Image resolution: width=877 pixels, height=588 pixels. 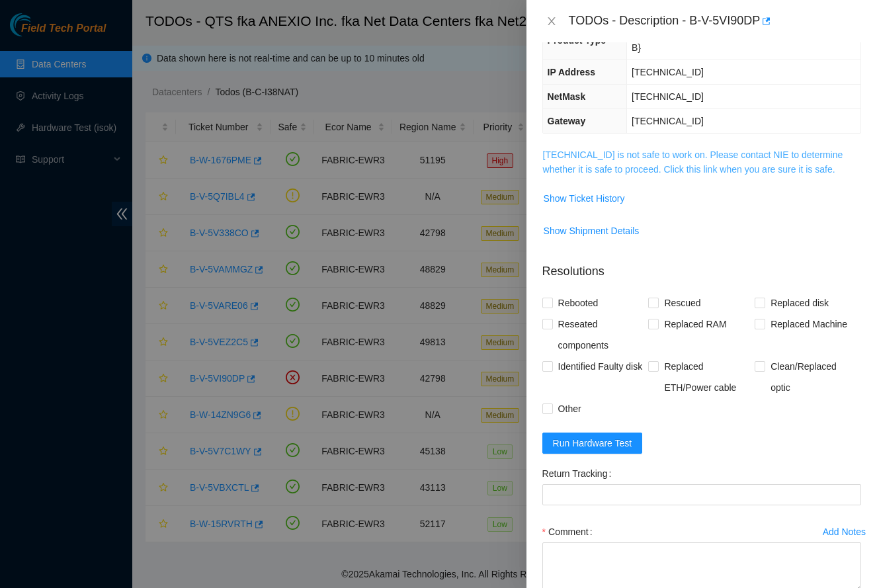 What do you see at coordinates (702, 266) in the screenshot?
I see `p: Resolutions` at bounding box center [702, 266].